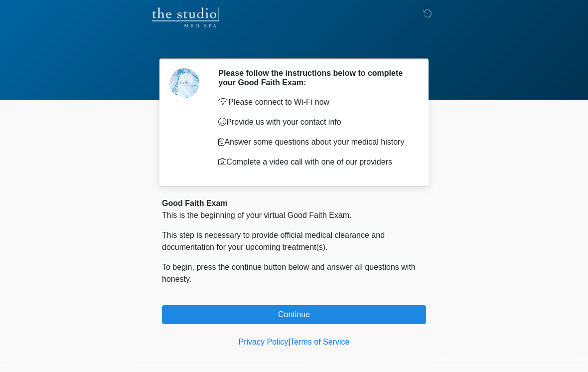 This screenshot has height=372, width=588. I want to click on img: The Studio Med Spa Logo, so click(185, 17).